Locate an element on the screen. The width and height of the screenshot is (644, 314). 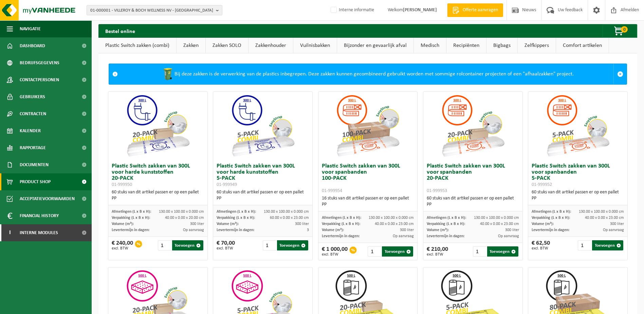
a: Zakken SOLO is located at coordinates (227, 45).